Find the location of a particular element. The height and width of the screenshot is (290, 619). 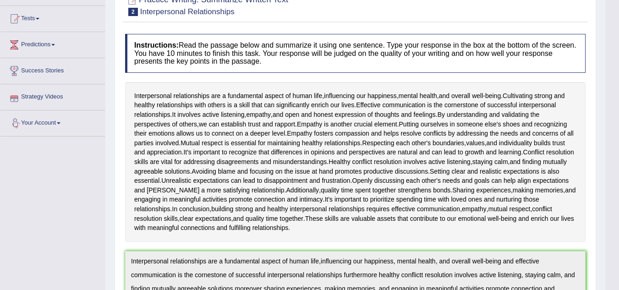

a: Strategy Videos is located at coordinates (53, 96).